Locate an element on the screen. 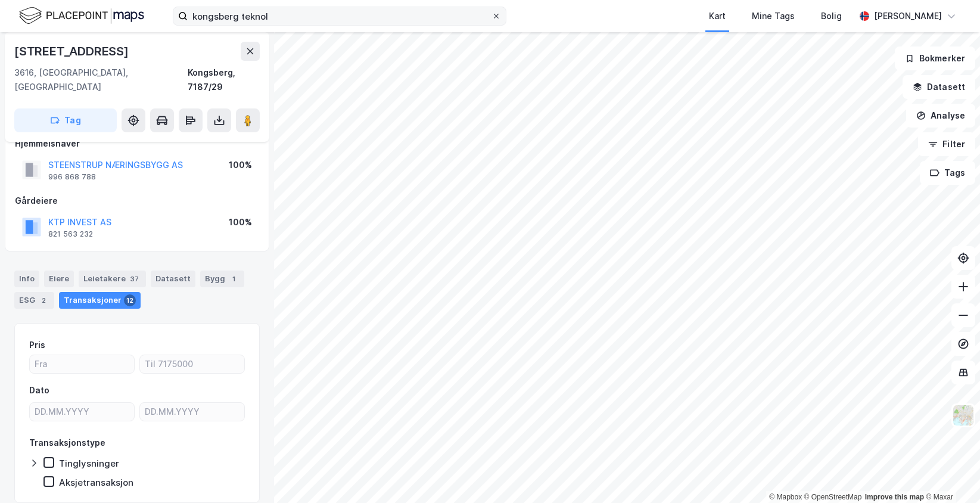 The image size is (980, 503). div: Info is located at coordinates (27, 279).